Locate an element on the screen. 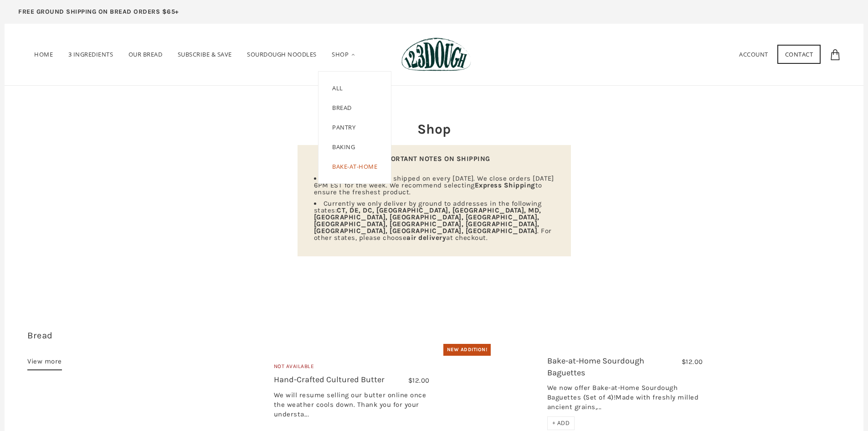 The width and height of the screenshot is (868, 431). a: Baking is located at coordinates (344, 146).